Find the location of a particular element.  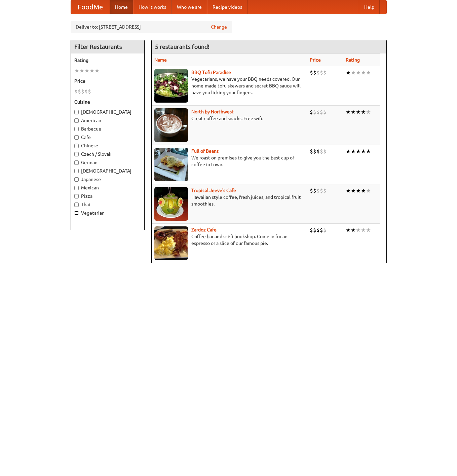

ng-pluralize: 5 restaurants found! is located at coordinates (182, 46).